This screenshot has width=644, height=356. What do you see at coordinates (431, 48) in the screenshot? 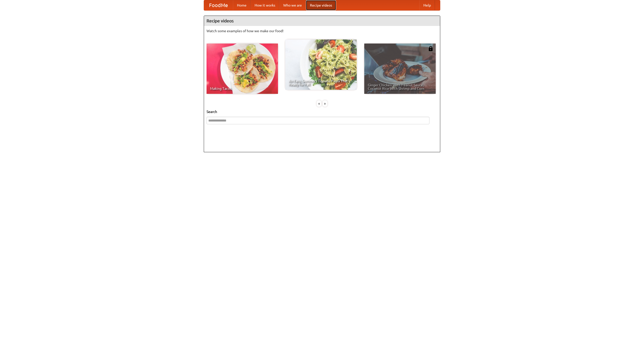
I see `img: 483408.png` at bounding box center [431, 48].